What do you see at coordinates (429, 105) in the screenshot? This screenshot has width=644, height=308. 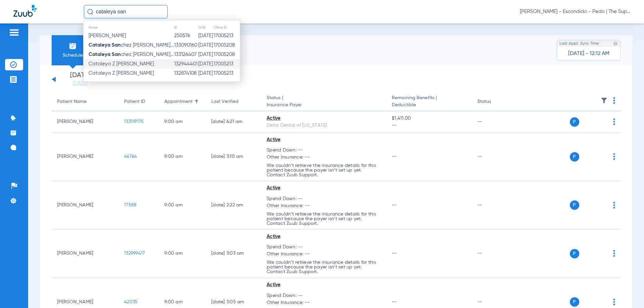 I see `span: Deductible` at bounding box center [429, 105].